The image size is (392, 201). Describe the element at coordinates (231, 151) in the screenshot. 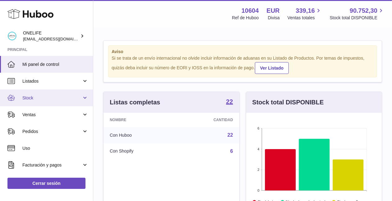

I see `a: 6` at that location.